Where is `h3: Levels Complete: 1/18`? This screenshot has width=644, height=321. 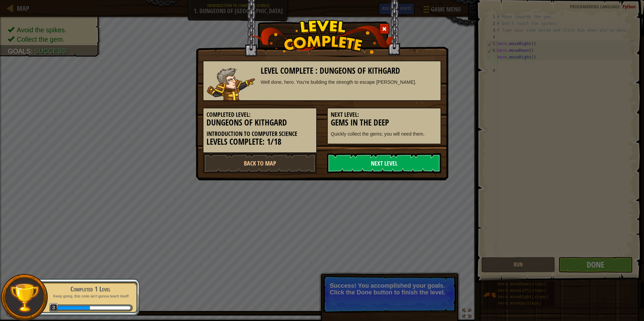
h3: Levels Complete: 1/18 is located at coordinates (260, 142).